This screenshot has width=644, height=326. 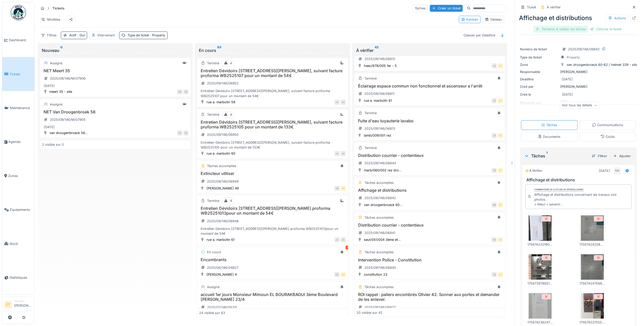 I want to click on h3: Distribution courrier - contentieux, so click(x=429, y=225).